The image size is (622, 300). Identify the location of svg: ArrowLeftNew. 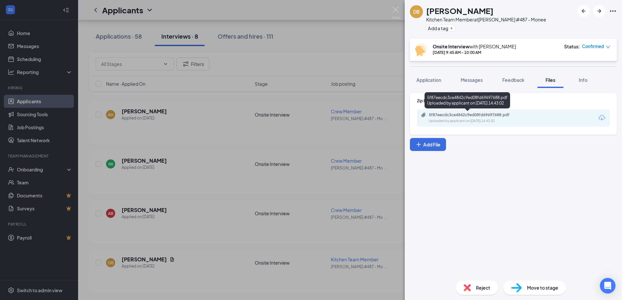
(583, 11).